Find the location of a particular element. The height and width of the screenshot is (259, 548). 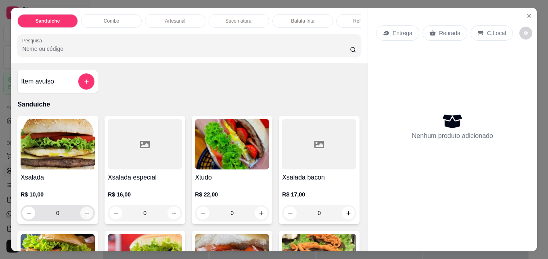

h4: Xsalada bacon is located at coordinates (319, 177).